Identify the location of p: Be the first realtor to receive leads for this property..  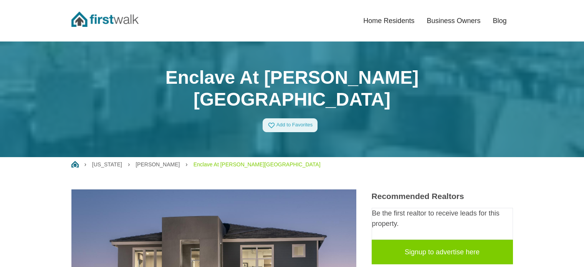
(442, 218).